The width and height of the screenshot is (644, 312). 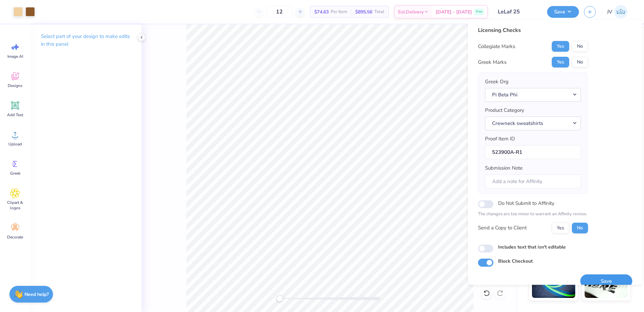 What do you see at coordinates (37, 294) in the screenshot?
I see `strong: Need help?` at bounding box center [37, 294].